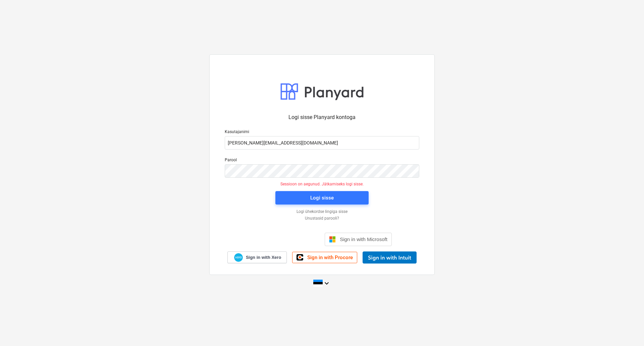 The width and height of the screenshot is (644, 346). I want to click on p: Sessioon on aegunud. Jätkamiseks logi sisse., so click(322, 185).